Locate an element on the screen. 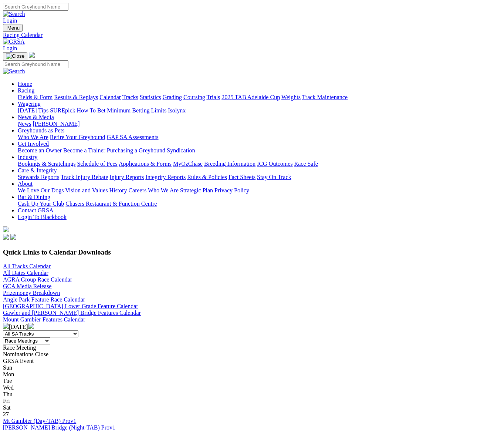  a: Angle Park Feature Race Calendar is located at coordinates (44, 299).